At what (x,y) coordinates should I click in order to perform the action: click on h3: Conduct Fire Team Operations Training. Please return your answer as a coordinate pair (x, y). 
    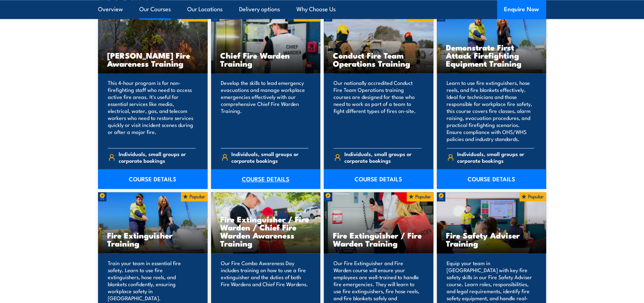
    Looking at the image, I should click on (378, 59).